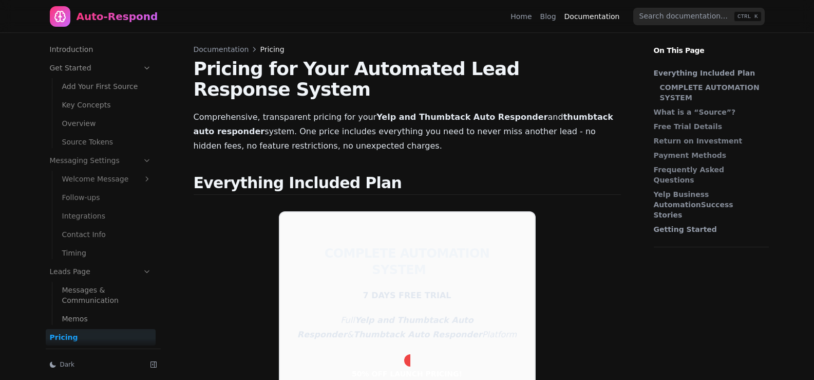 The width and height of the screenshot is (814, 380). I want to click on a: Get Started, so click(101, 68).